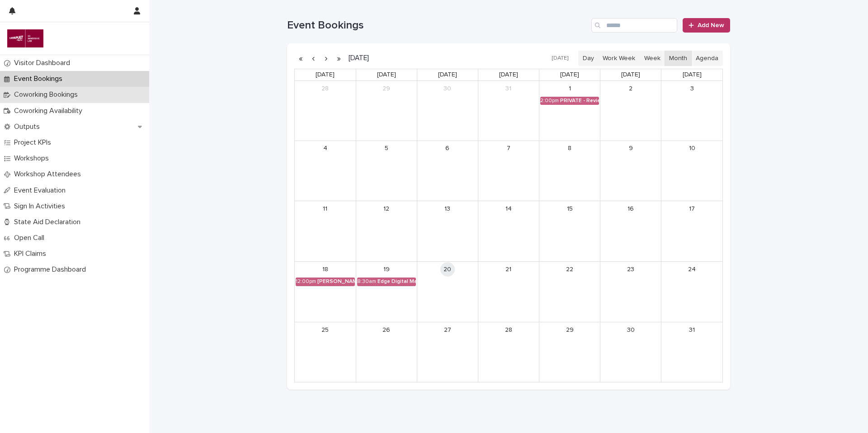  I want to click on td: August 14, 2025, so click(508, 231).